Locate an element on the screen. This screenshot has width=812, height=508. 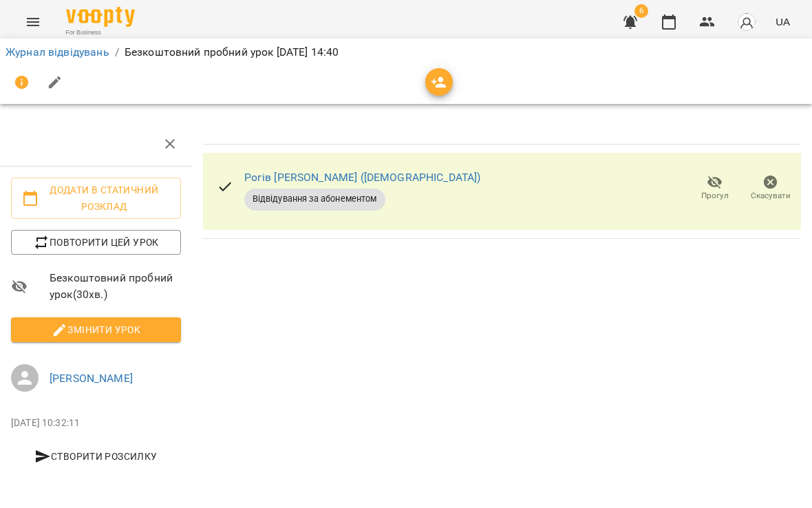
span: Скасувати is located at coordinates (771, 196).